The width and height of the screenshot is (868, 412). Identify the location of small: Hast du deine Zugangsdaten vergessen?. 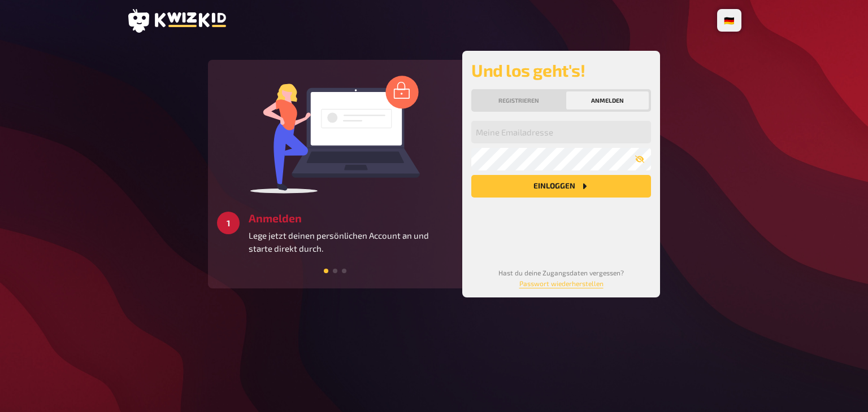
(561, 277).